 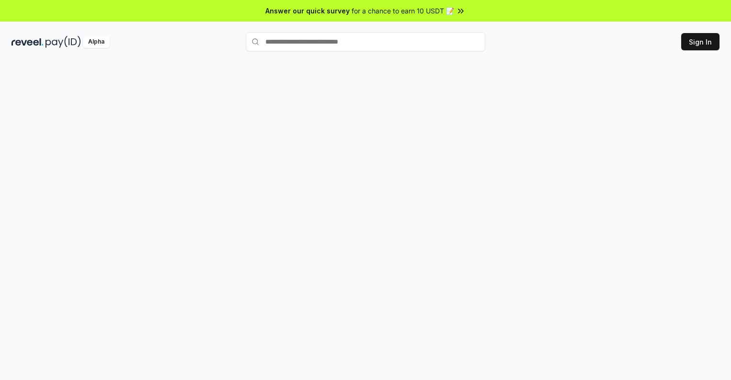 What do you see at coordinates (308, 11) in the screenshot?
I see `span: Answer our quick survey` at bounding box center [308, 11].